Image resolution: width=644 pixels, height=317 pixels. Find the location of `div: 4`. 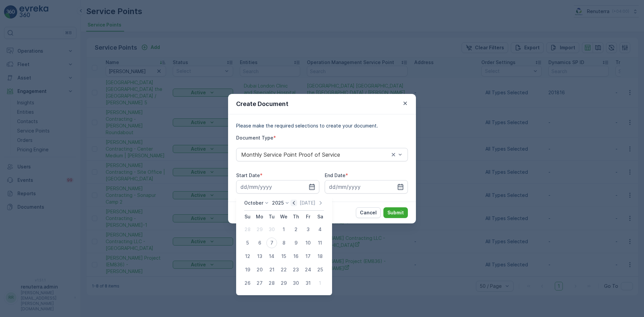

div: 4 is located at coordinates (320, 230).